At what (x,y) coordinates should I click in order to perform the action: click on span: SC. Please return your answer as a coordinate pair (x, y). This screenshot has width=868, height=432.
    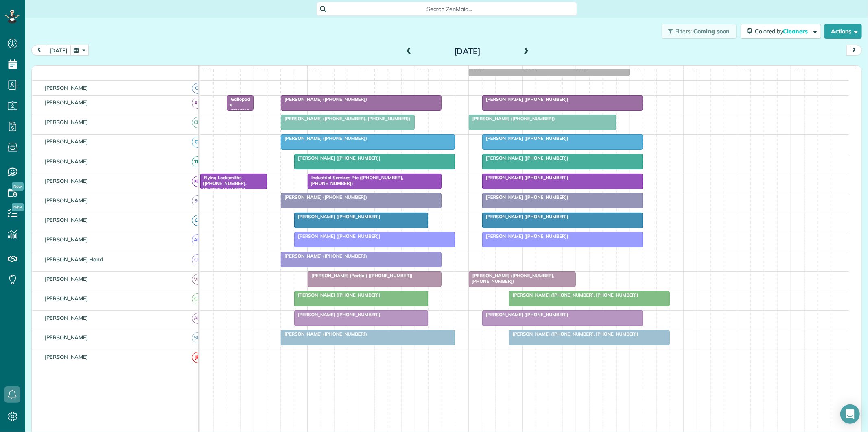
    Looking at the image, I should click on (197, 201).